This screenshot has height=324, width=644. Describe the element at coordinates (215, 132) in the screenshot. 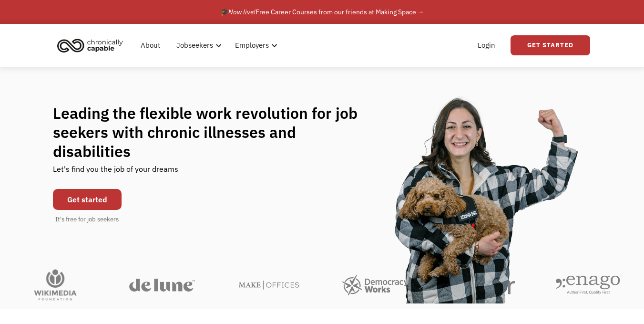

I see `h1: Leading the flexible work revolution for job seekers with chronic illnesses and disabilities` at that location.